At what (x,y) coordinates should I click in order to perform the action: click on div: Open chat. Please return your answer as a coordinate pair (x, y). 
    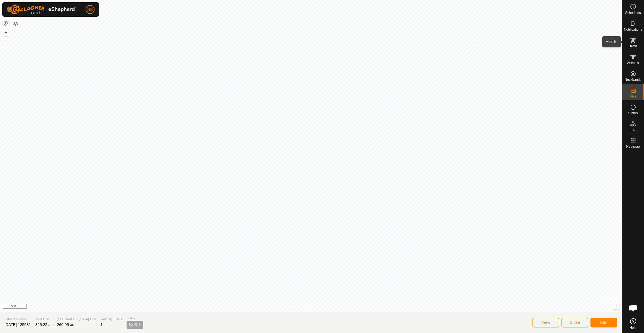
    Looking at the image, I should click on (633, 308).